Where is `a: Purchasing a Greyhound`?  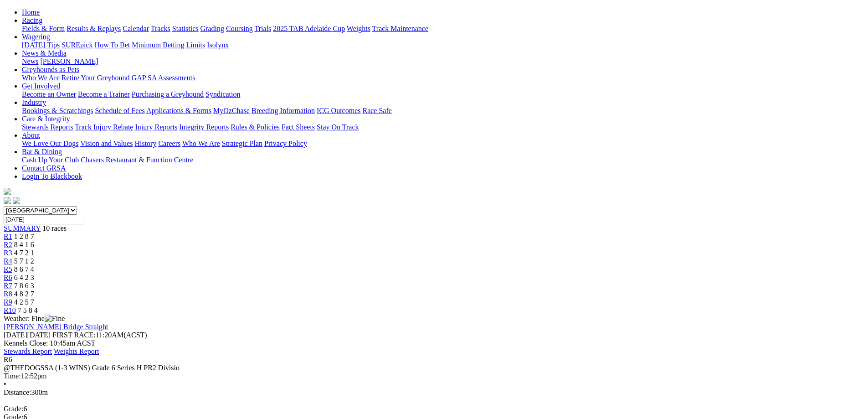 a: Purchasing a Greyhound is located at coordinates (168, 94).